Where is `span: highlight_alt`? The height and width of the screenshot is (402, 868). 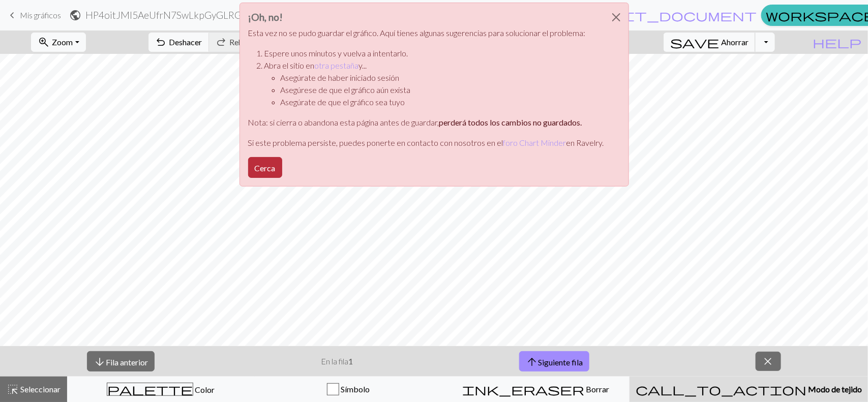 span: highlight_alt is located at coordinates (13, 389).